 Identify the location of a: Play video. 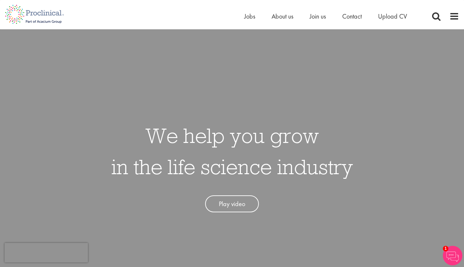
(232, 204).